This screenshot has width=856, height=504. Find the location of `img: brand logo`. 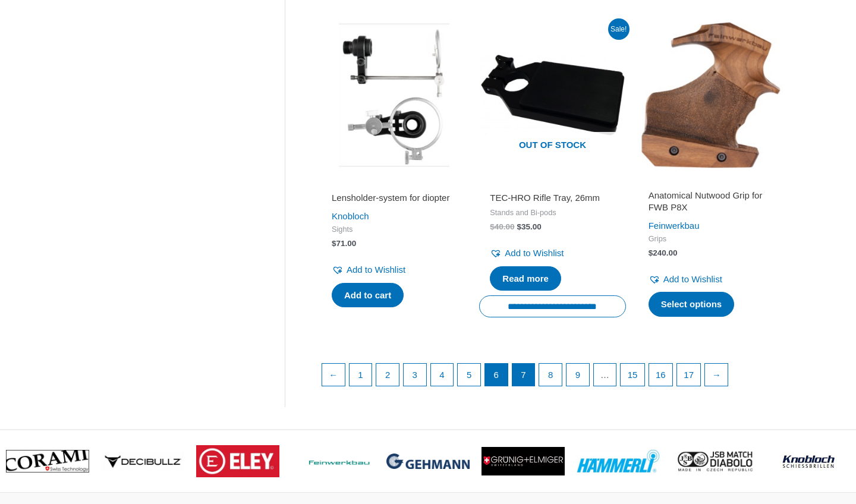

img: brand logo is located at coordinates (238, 461).